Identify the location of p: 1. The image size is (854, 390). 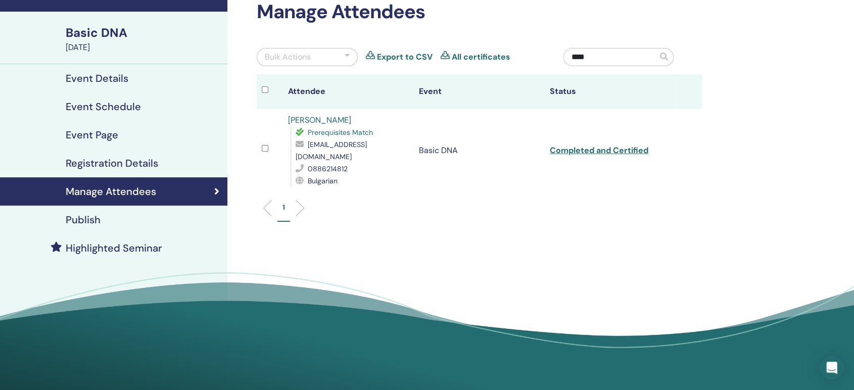
(283, 207).